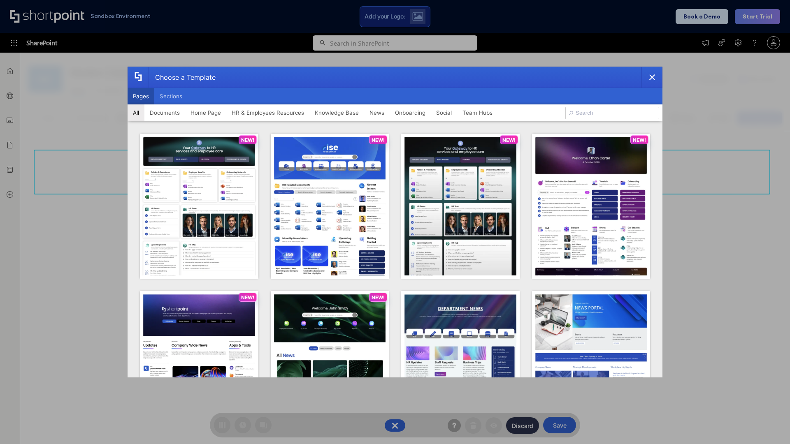  What do you see at coordinates (268, 113) in the screenshot?
I see `button: HR & Employees Resources` at bounding box center [268, 113].